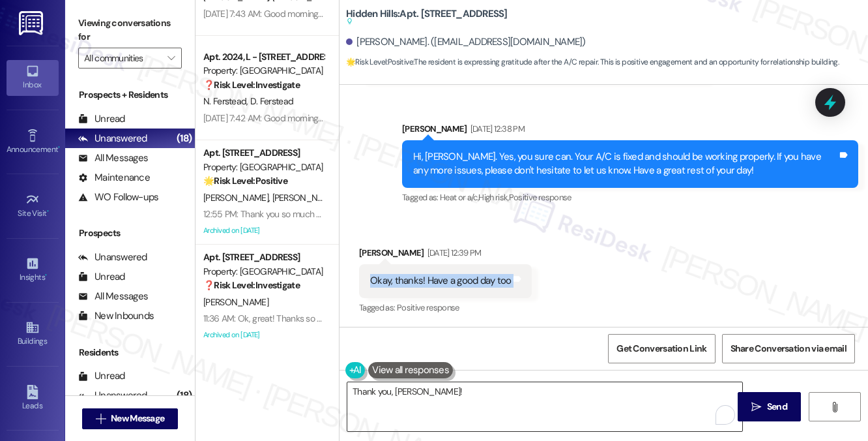  Describe the element at coordinates (33, 206) in the screenshot. I see `a: Site Visit •` at that location.